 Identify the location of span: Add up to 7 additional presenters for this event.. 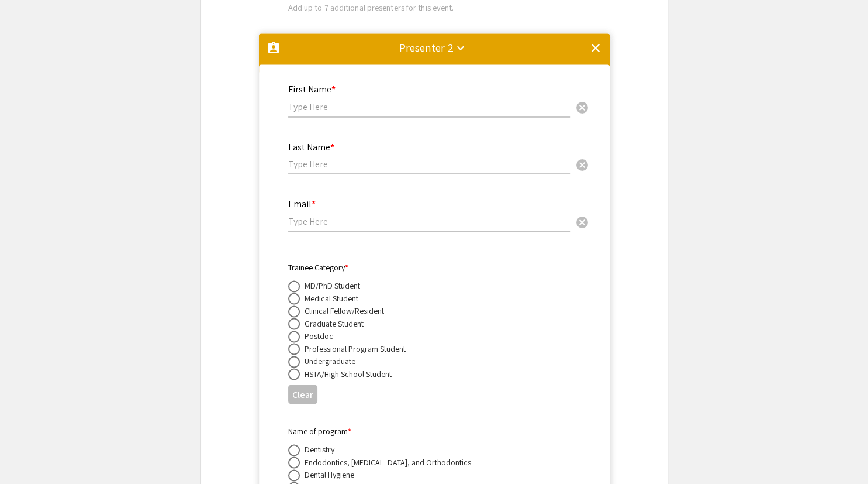
(371, 7).